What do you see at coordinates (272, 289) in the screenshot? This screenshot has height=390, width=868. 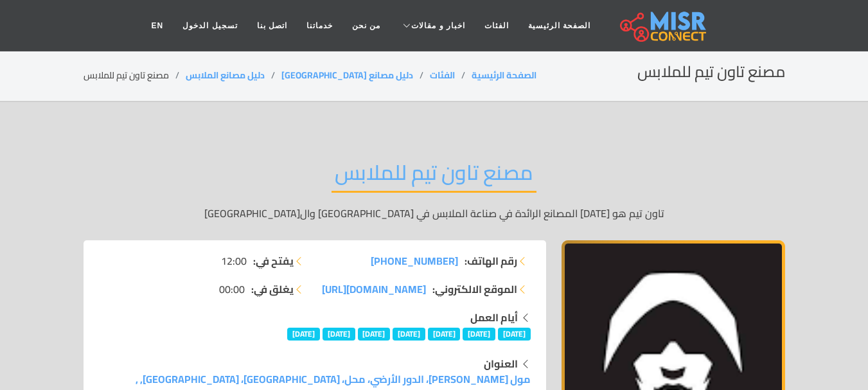 I see `strong: يغلق في:` at bounding box center [272, 289].